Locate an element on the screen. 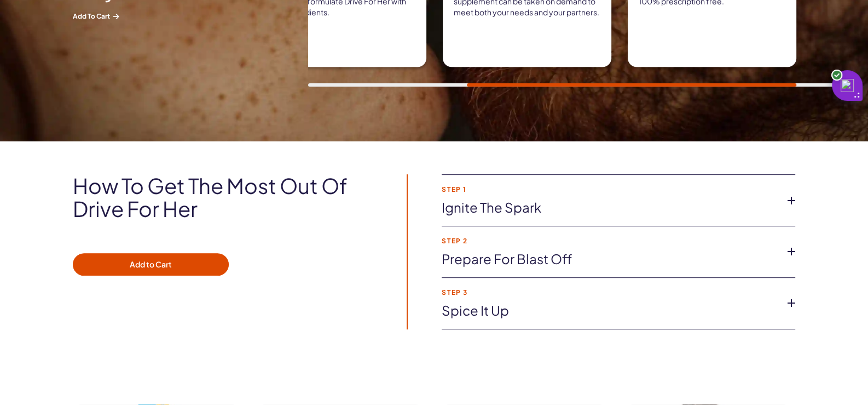 The width and height of the screenshot is (868, 405). a: Ignite the spark is located at coordinates (609, 208).